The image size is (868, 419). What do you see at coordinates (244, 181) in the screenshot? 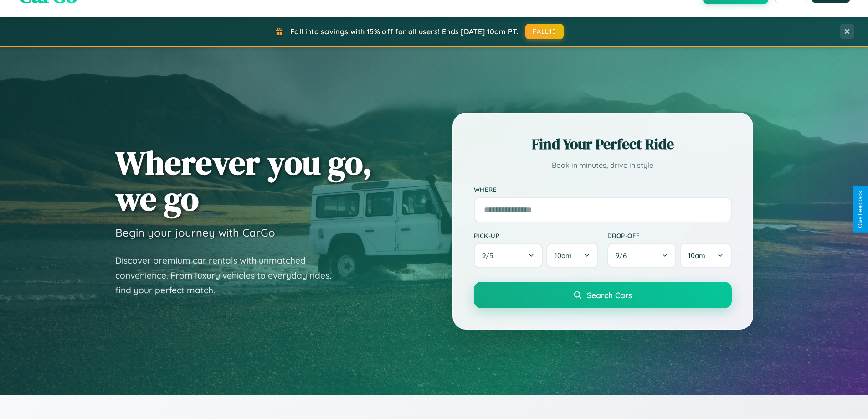
I see `h1: Wherever you go, we go` at bounding box center [244, 181].